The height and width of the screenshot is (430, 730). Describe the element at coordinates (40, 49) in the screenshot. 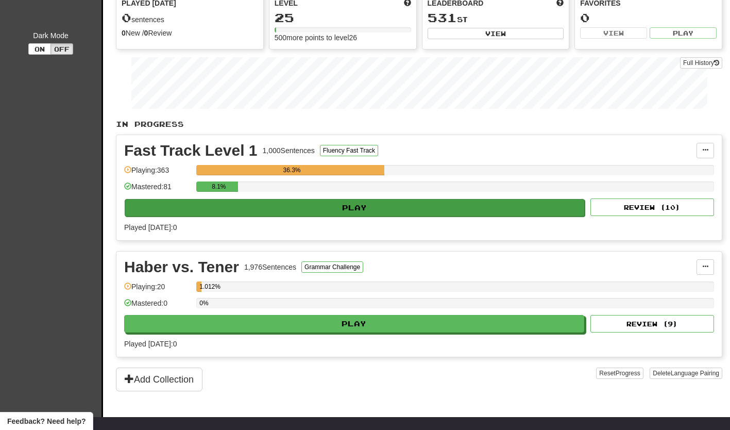

I see `button: On` at that location.